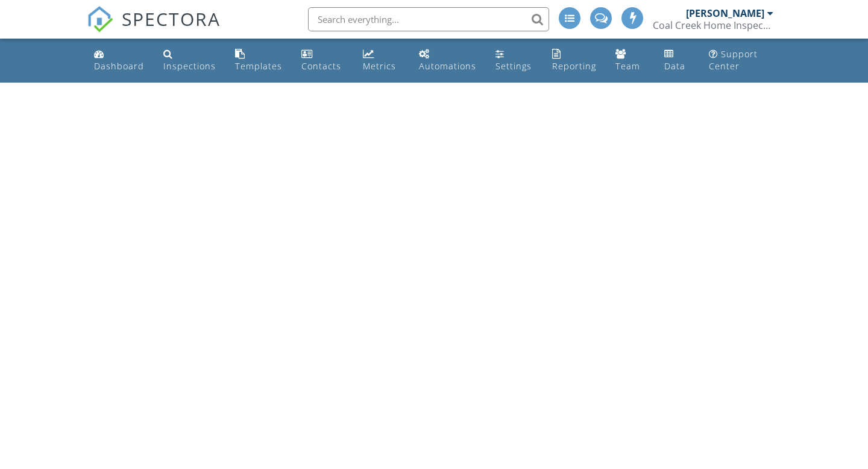  What do you see at coordinates (153, 29) in the screenshot?
I see `a: SPECTORA` at bounding box center [153, 29].